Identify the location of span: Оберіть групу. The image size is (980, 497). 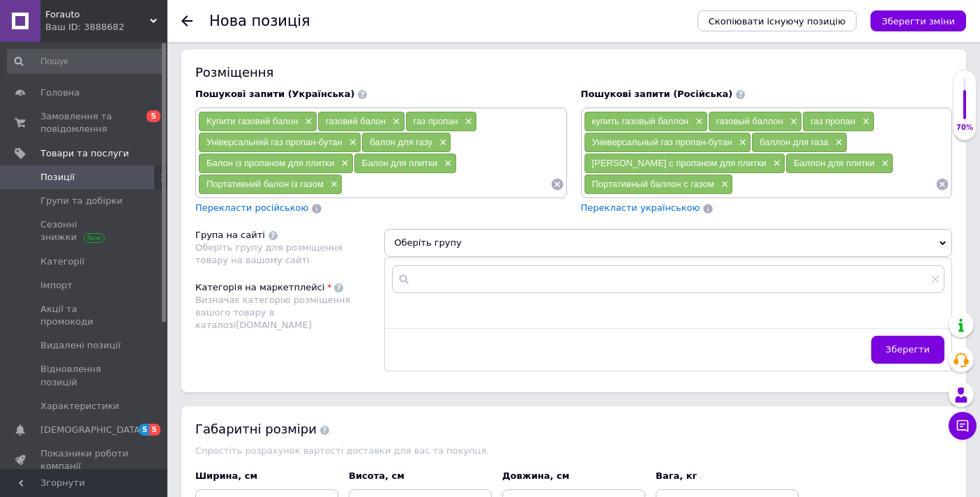
(668, 243).